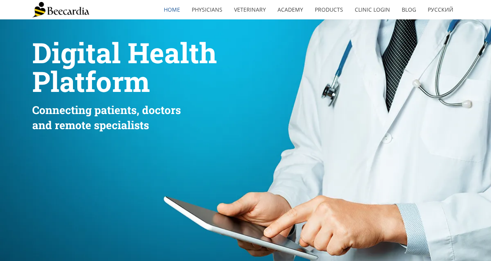 The image size is (491, 261). What do you see at coordinates (329, 10) in the screenshot?
I see `a: Products` at bounding box center [329, 10].